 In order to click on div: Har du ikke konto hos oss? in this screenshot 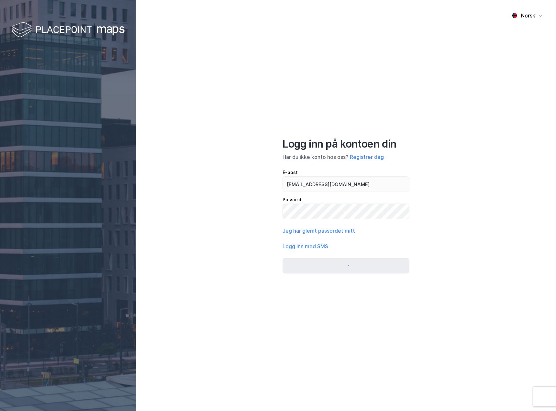, I will do `click(346, 157)`.